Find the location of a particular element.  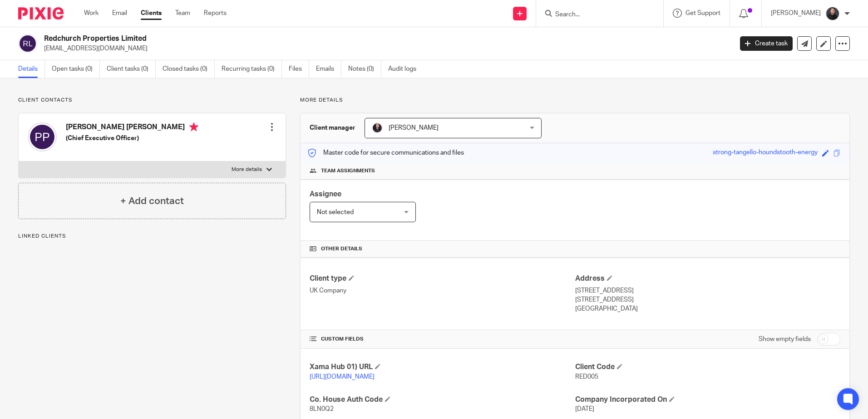

span: RED005 is located at coordinates (587, 377).